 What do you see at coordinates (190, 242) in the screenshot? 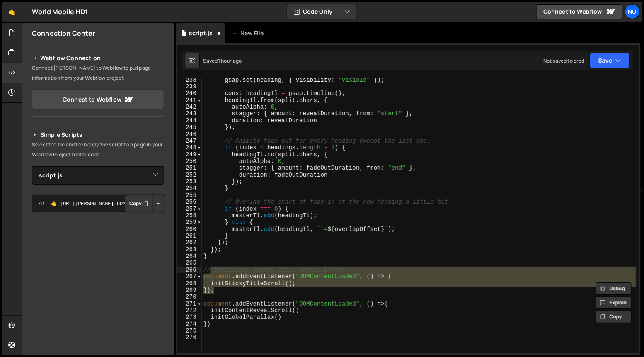
I see `div: 262` at bounding box center [190, 242].